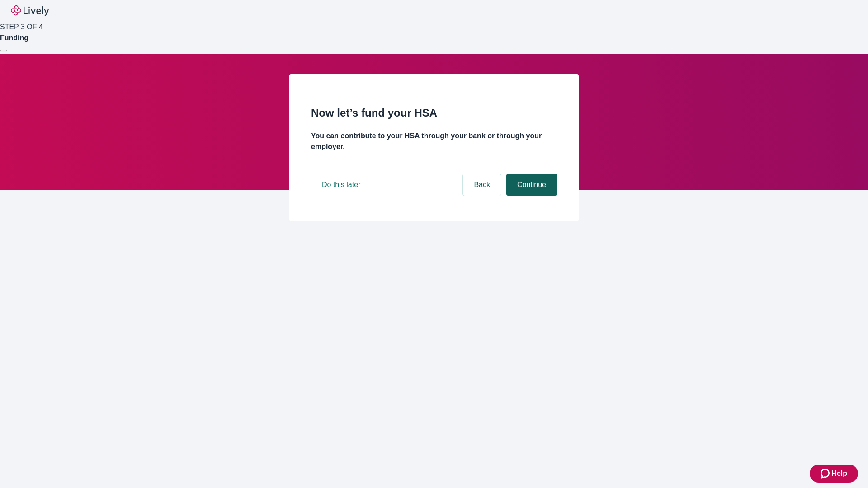  Describe the element at coordinates (341, 185) in the screenshot. I see `button: Do this later` at that location.